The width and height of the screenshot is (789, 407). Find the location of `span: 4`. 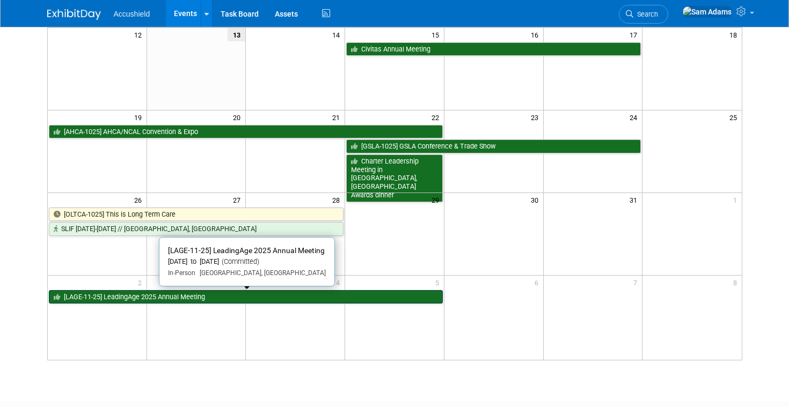

span: 4 is located at coordinates (340, 282).